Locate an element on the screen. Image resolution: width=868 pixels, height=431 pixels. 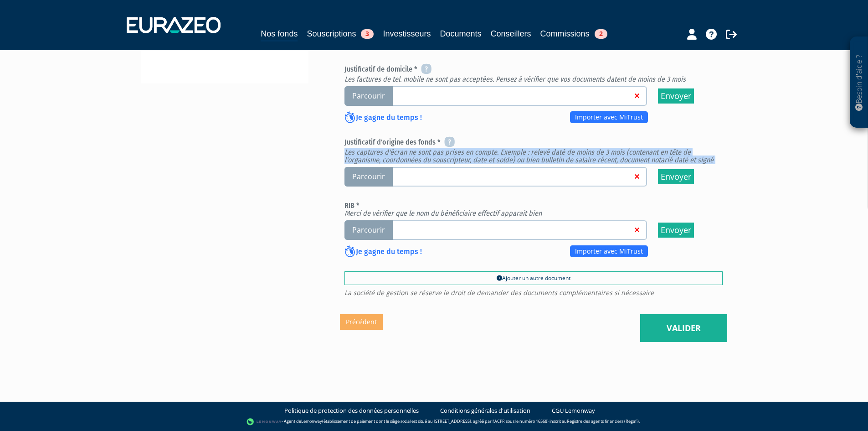
a: Conseillers is located at coordinates (511, 34).